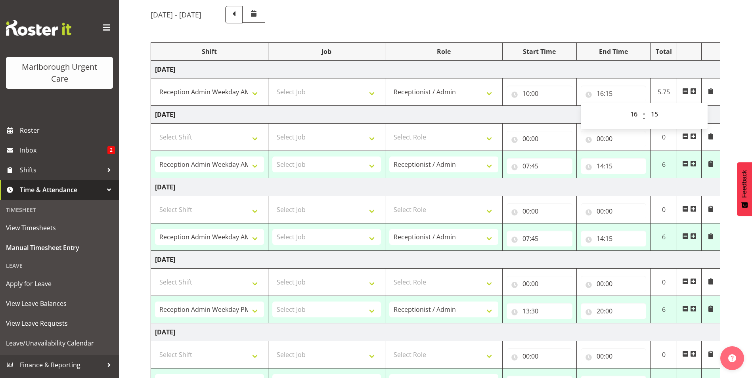 The width and height of the screenshot is (752, 378). Describe the element at coordinates (59, 266) in the screenshot. I see `div: Leave` at that location.